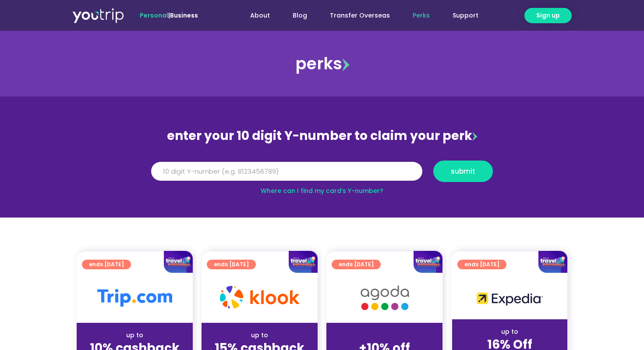 This screenshot has height=350, width=644. Describe the element at coordinates (548, 15) in the screenshot. I see `span: Sign up` at that location.